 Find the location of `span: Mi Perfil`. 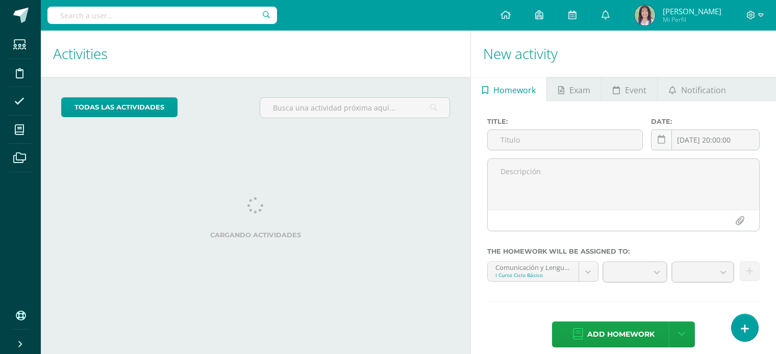

span: Mi Perfil is located at coordinates (691, 19).